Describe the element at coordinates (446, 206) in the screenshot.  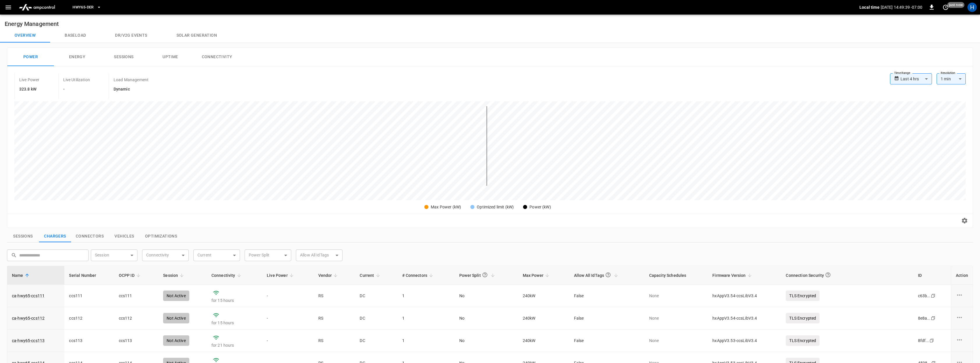
I see `div: Max Power (kW)` at that location.